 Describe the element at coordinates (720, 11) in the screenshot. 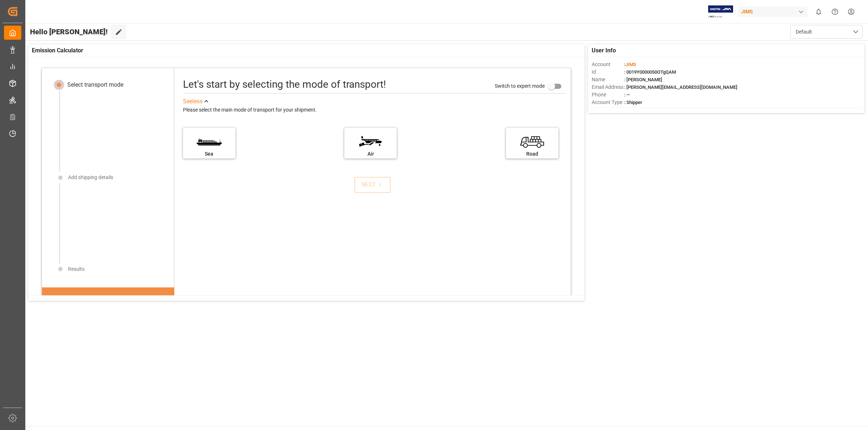

I see `img: Exertis%20JAM%20-%20Email%20Logo.jpg_1722504956.jpg` at that location.